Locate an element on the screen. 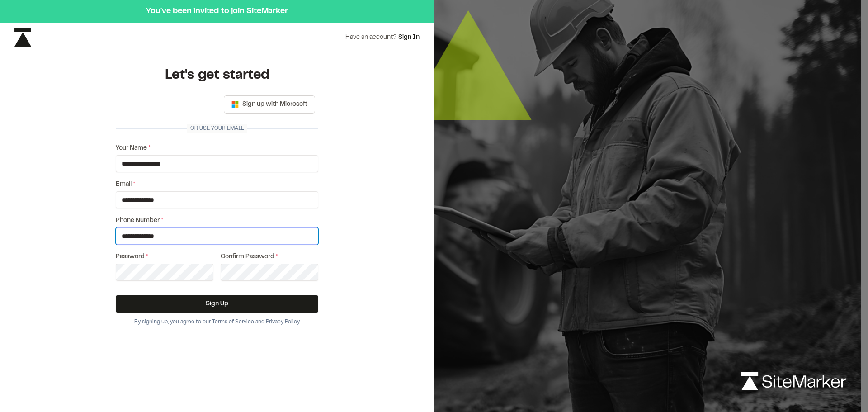 This screenshot has width=868, height=412. div: By signing up, you agree to our and is located at coordinates (217, 322).